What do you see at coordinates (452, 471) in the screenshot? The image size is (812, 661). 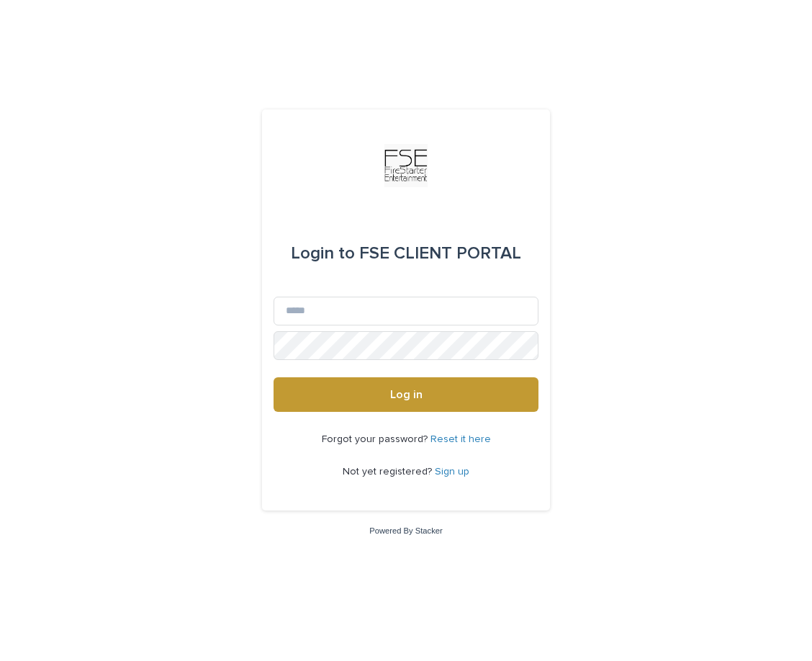 I see `a: Sign up` at bounding box center [452, 471].